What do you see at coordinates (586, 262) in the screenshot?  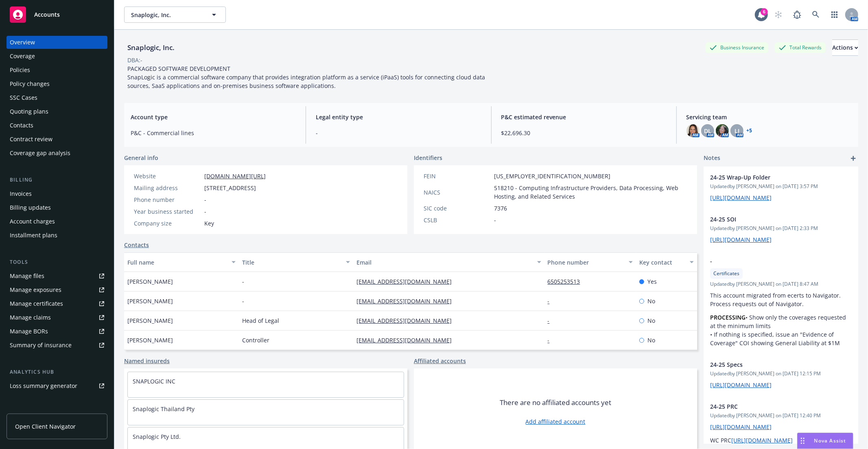 I see `div: Phone number` at bounding box center [586, 262].